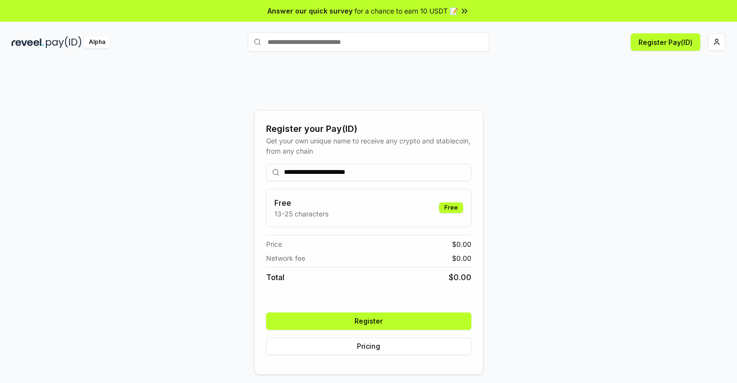  What do you see at coordinates (369, 129) in the screenshot?
I see `div: Register your Pay(ID)` at bounding box center [369, 129].